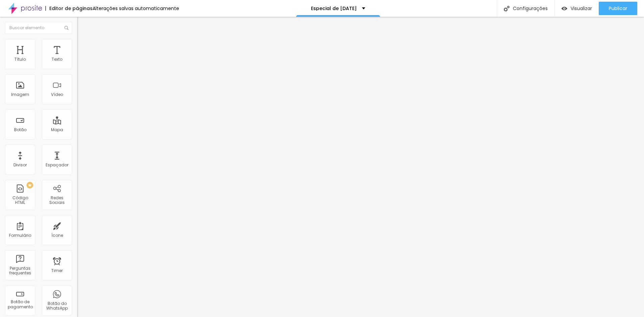 Image resolution: width=644 pixels, height=317 pixels. Describe the element at coordinates (57, 165) in the screenshot. I see `div: Espaçador` at that location.